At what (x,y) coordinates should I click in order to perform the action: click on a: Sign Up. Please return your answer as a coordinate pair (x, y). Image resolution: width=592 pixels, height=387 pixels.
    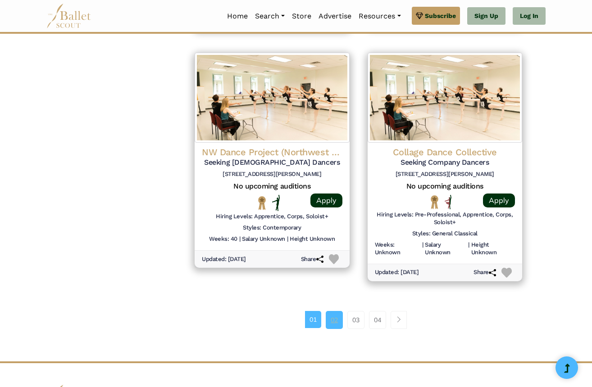
    Looking at the image, I should click on (486, 16).